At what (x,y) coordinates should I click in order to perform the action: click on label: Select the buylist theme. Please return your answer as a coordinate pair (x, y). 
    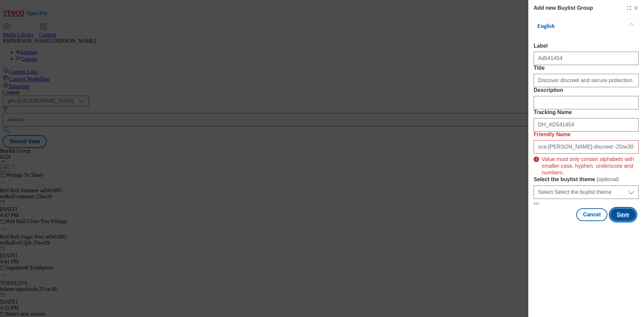
    Looking at the image, I should click on (586, 180).